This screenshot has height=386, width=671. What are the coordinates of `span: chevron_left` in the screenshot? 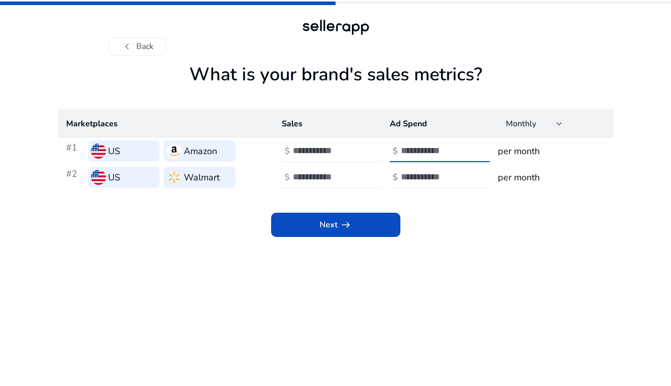 It's located at (127, 46).